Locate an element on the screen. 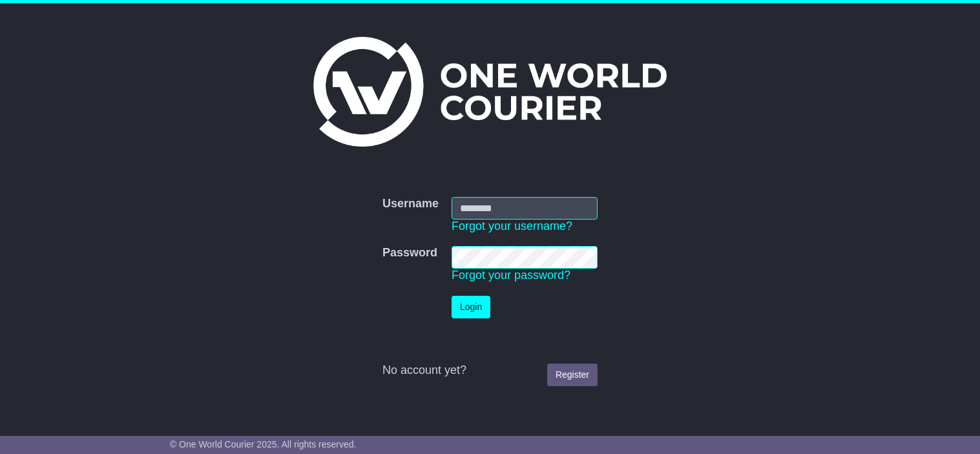  a: Forgot your username? is located at coordinates (512, 226).